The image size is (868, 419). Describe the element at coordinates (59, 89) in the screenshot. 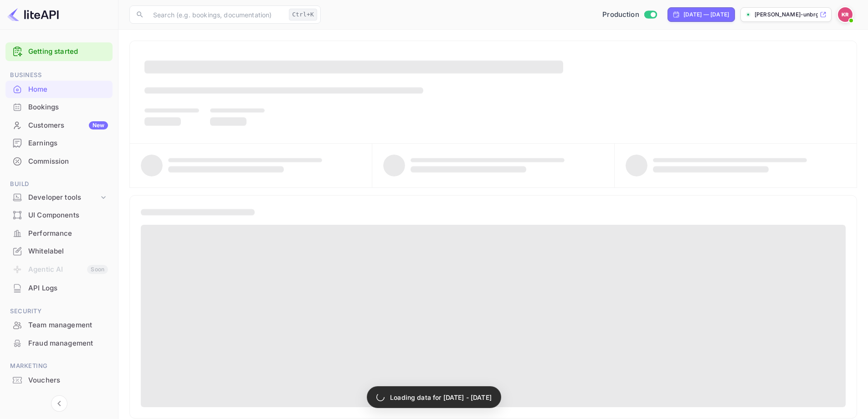

I see `a: Home` at that location.